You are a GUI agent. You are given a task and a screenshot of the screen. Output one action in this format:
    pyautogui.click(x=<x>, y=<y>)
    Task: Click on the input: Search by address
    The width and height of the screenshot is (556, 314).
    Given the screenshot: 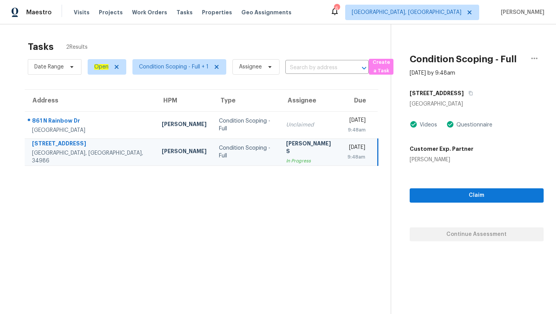 What is the action you would take?
    pyautogui.click(x=316, y=68)
    